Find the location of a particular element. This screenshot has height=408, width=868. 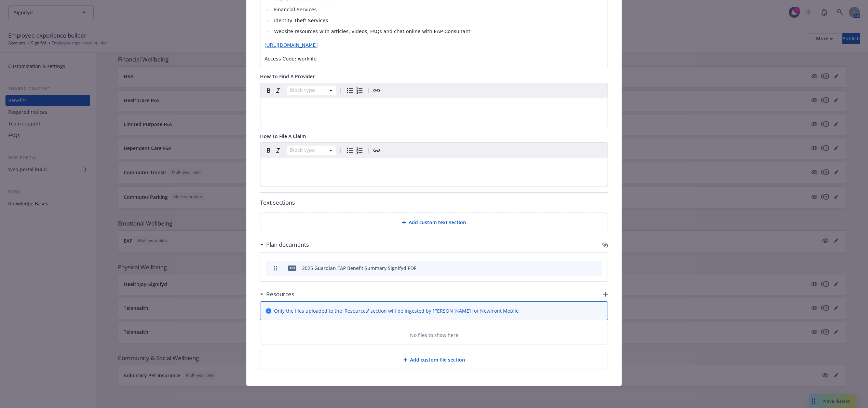

span: Access Code: worklife is located at coordinates (291, 59).